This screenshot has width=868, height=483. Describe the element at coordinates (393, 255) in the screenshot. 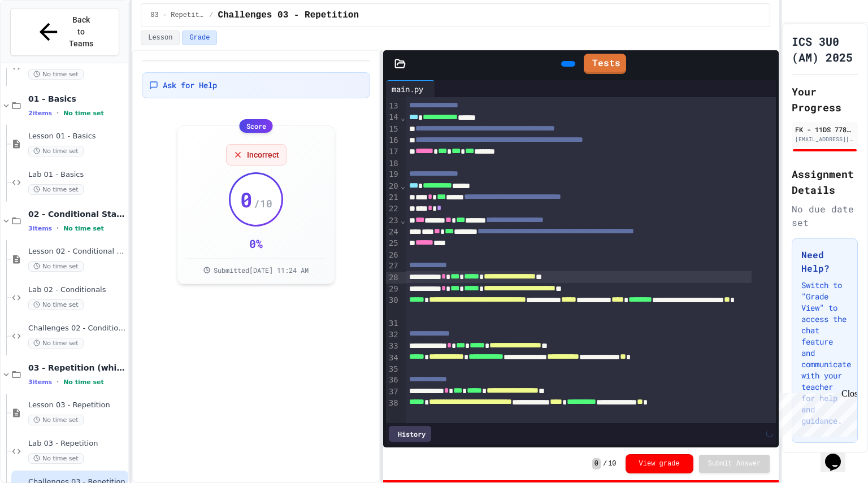

I see `div: 26` at that location.